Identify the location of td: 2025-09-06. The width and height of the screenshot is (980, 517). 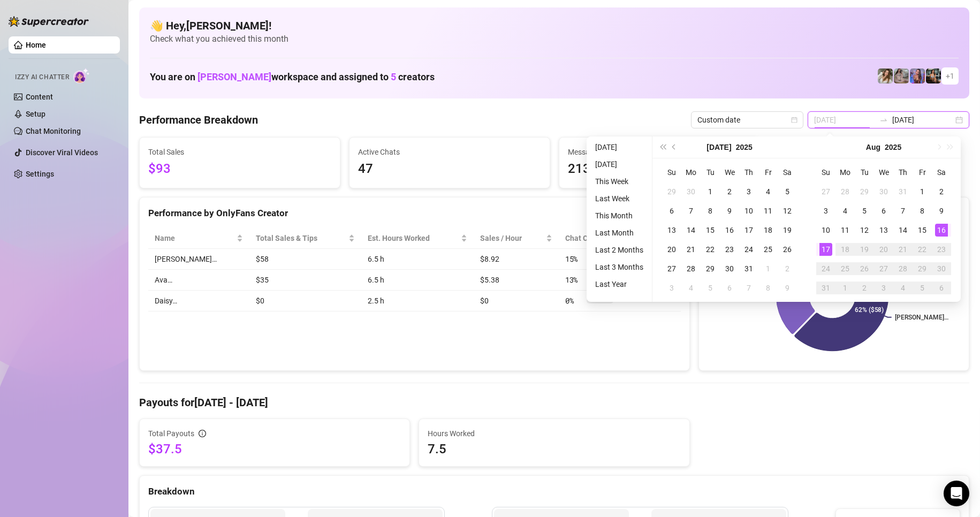
(941, 288).